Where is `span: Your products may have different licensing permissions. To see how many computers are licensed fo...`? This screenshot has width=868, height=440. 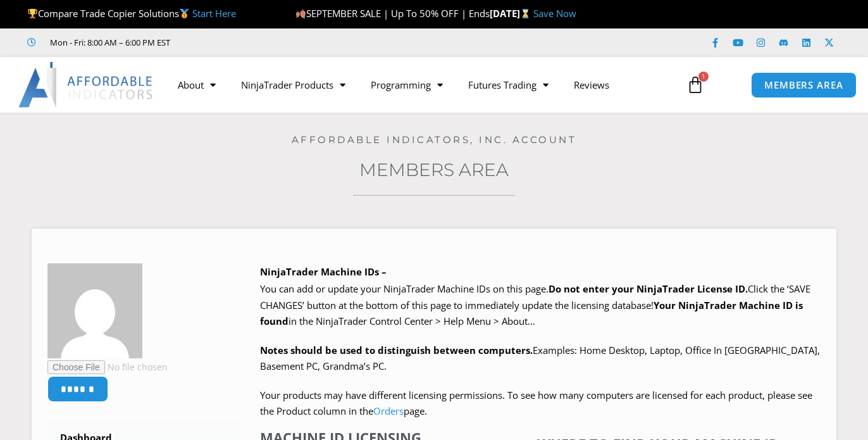 span: Your products may have different licensing permissions. To see how many computers are licensed fo... is located at coordinates (536, 403).